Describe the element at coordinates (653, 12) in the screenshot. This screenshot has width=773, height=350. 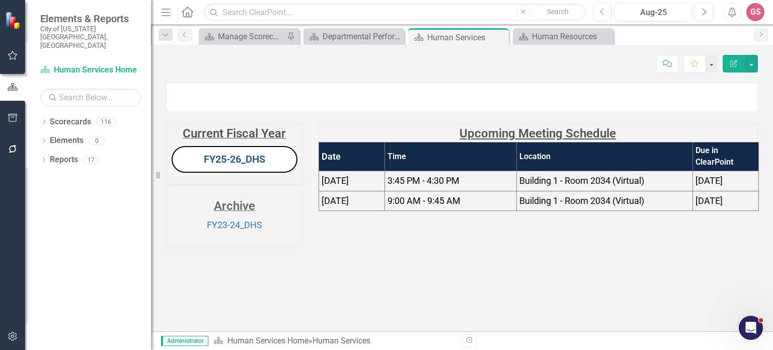
I see `button: Aug-25` at that location.